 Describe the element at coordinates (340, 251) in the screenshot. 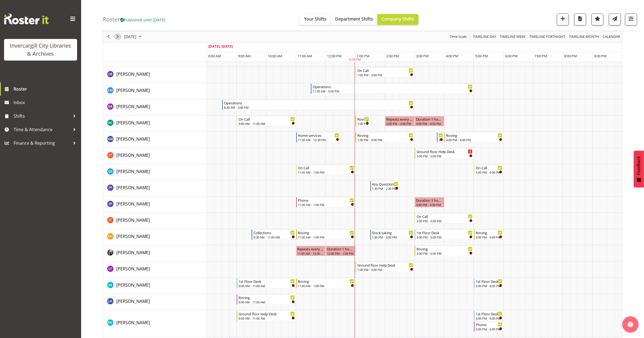

I see `div: Keyu Chen"s event - Duration 1 hours - Keyu Chen Begin From Thursday, October 9, 2025 at 12:00:00...` at that location.